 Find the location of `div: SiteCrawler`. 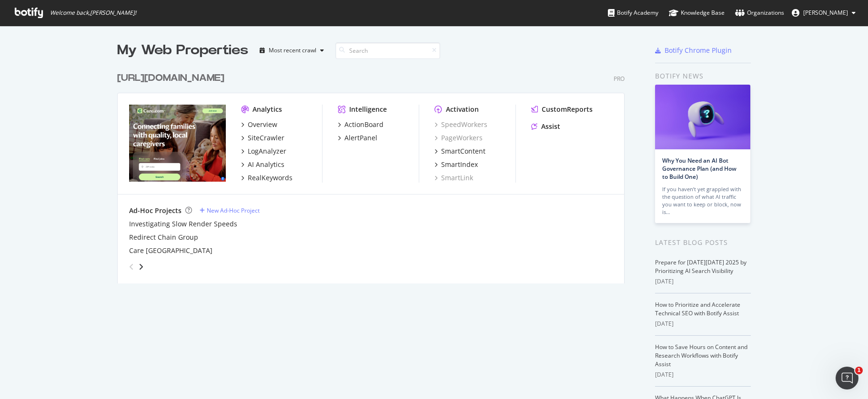

div: SiteCrawler is located at coordinates (266, 138).